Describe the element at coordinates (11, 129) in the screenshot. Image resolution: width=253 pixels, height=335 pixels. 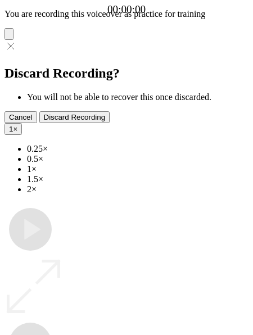
I see `span: 1` at that location.